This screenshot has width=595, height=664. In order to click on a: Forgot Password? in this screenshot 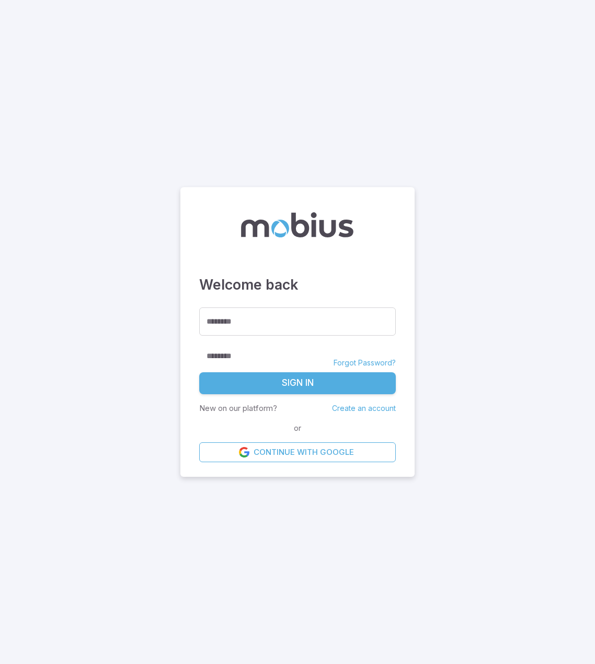, I will do `click(364, 363)`.